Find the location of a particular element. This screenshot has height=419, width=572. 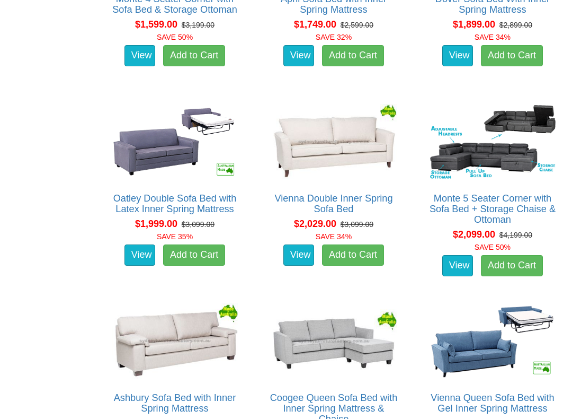

a: Oatley Double Sofa Bed with Latex Inner Spring Mattress is located at coordinates (175, 203).